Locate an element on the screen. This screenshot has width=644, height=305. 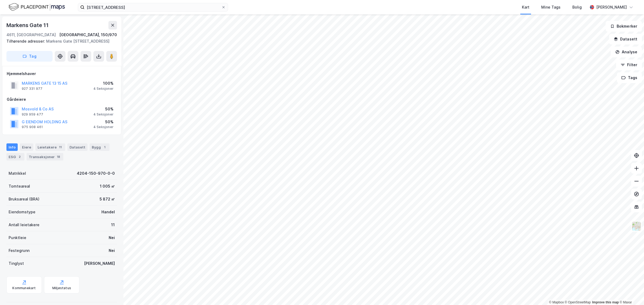
div: 1 is located at coordinates (104, 148).